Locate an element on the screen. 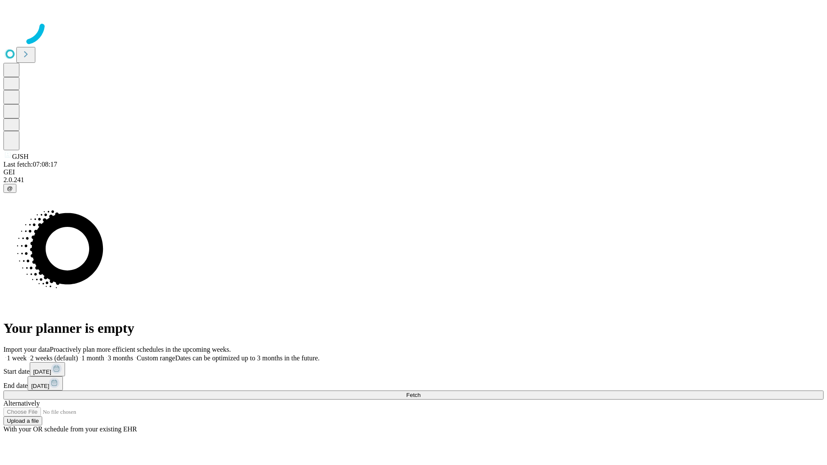  span: 1 week is located at coordinates (17, 358).